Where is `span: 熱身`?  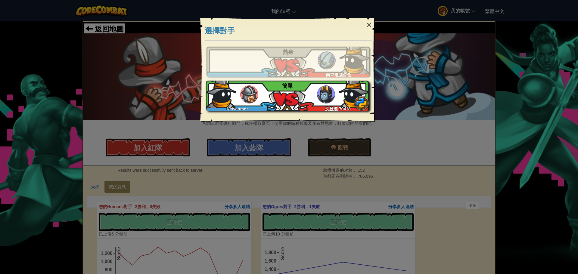
span: 熱身 is located at coordinates (288, 52).